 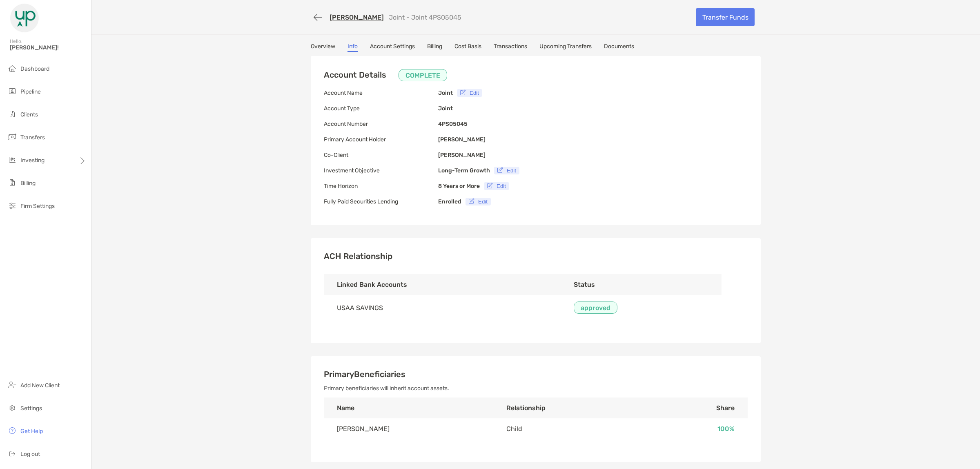 I want to click on p: Primary beneficiaries will inherit account assets., so click(x=536, y=388).